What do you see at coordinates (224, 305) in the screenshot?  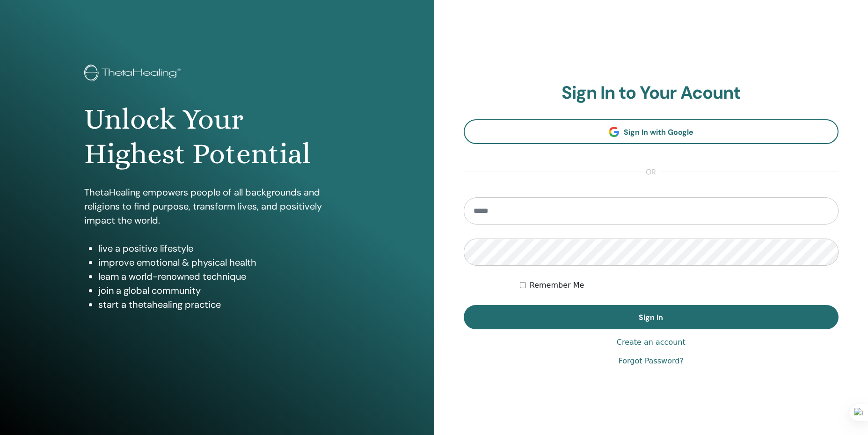 I see `li: start a thetahealing practice` at bounding box center [224, 305].